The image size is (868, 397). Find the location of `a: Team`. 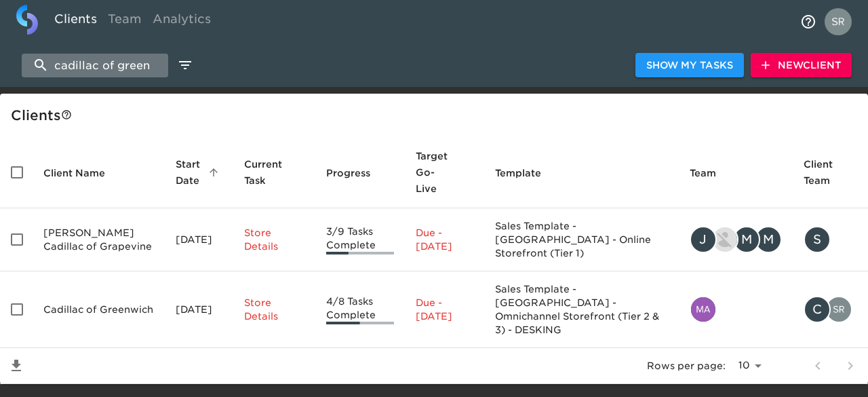

a: Team is located at coordinates (125, 21).